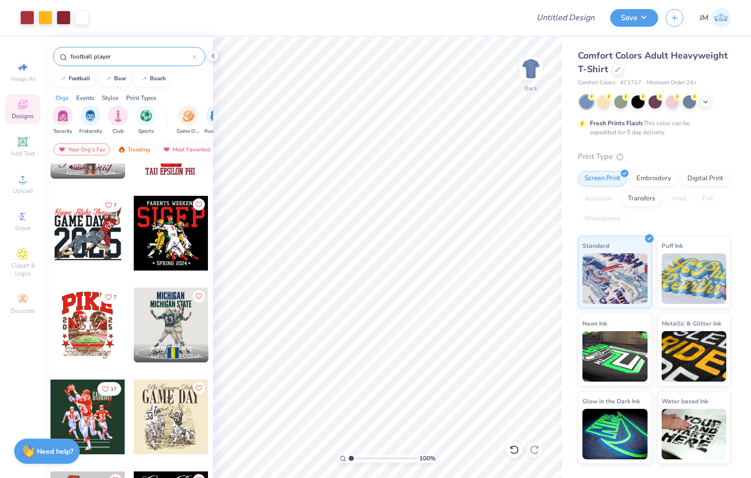 The height and width of the screenshot is (478, 751). What do you see at coordinates (118, 131) in the screenshot?
I see `span: Club` at bounding box center [118, 131].